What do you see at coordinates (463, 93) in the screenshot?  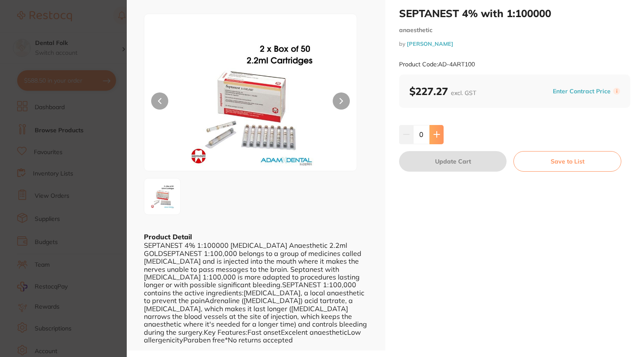 I see `span: excl. GST` at bounding box center [463, 93].